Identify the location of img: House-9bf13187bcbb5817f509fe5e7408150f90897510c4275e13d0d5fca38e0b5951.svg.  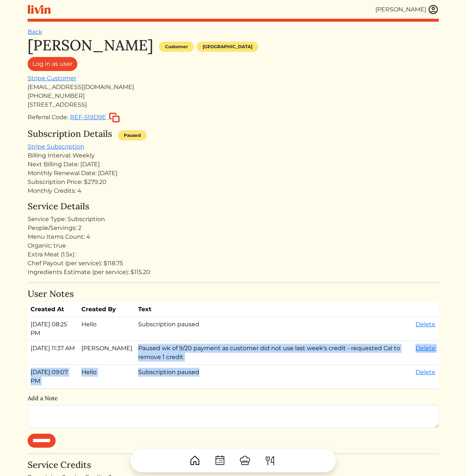
(195, 461).